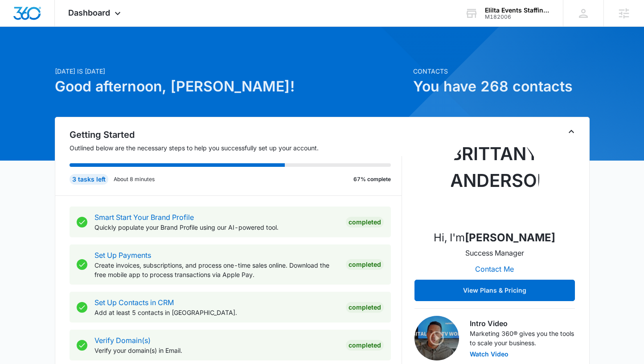 This screenshot has height=364, width=644. What do you see at coordinates (494, 269) in the screenshot?
I see `button: Contact Me` at bounding box center [494, 269].